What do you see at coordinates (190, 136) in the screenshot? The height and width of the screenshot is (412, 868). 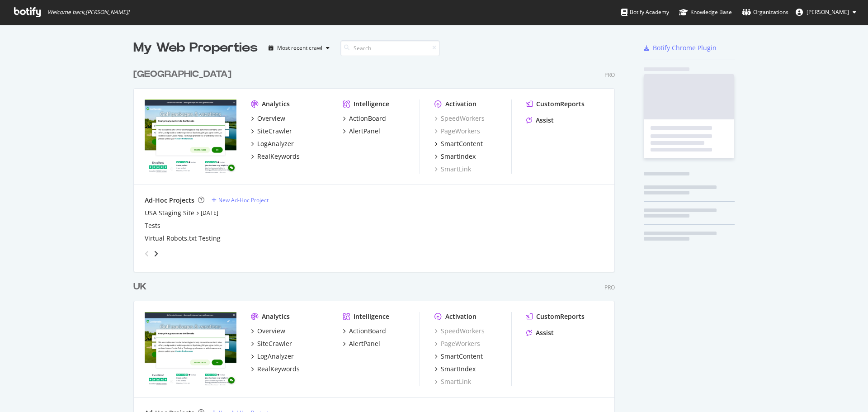 I see `img: www.golfbreaks.com/en-us/` at bounding box center [190, 136].